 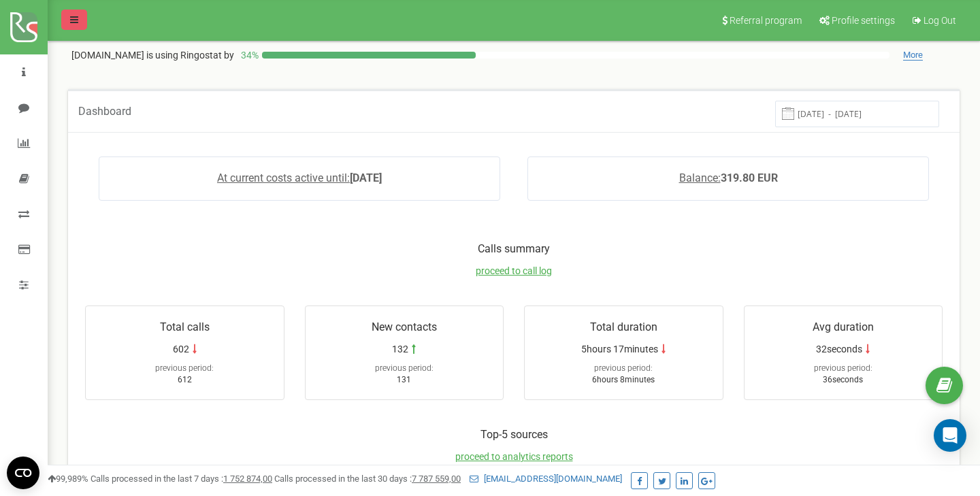 What do you see at coordinates (514, 271) in the screenshot?
I see `span: proceed to call log` at bounding box center [514, 271].